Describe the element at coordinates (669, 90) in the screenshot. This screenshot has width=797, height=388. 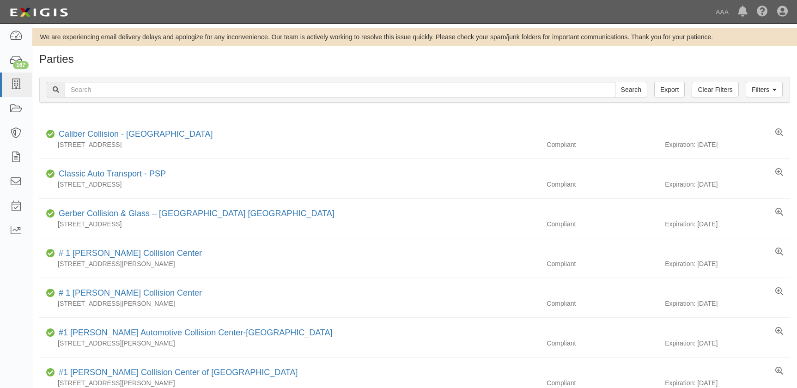
I see `a: Export` at that location.